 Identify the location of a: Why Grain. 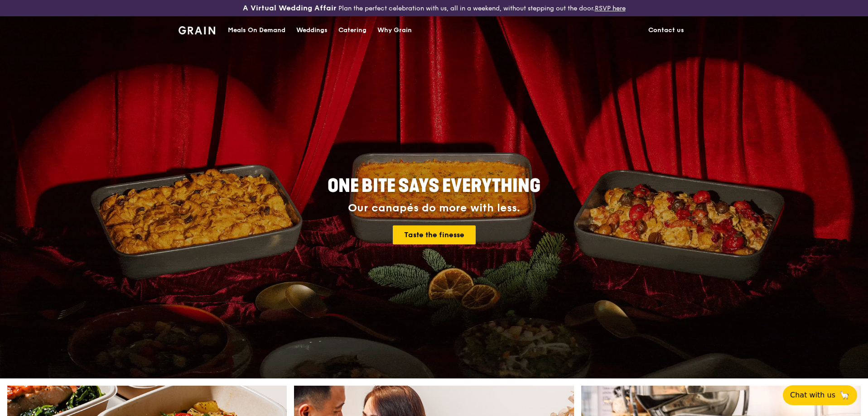
(395, 30).